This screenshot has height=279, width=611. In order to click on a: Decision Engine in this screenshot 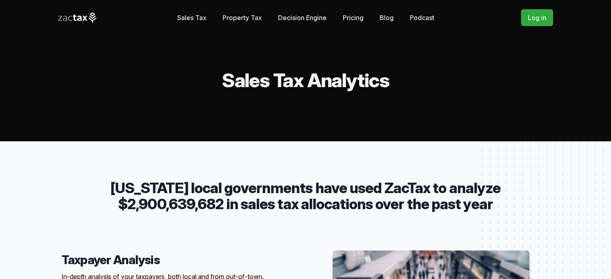, I will do `click(302, 18)`.